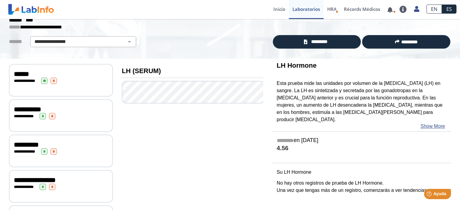  I want to click on p: Su LH Hormone, so click(361, 172).